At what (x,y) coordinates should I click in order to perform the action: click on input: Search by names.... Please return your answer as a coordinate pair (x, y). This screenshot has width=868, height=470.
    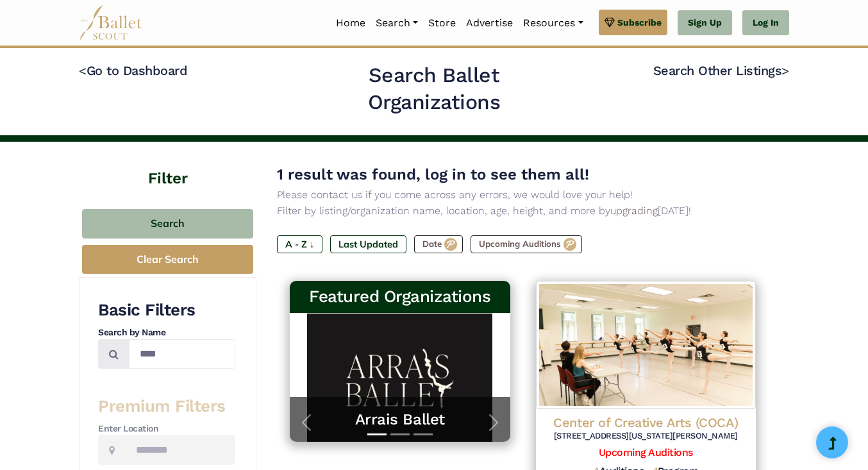
    Looking at the image, I should click on (182, 354).